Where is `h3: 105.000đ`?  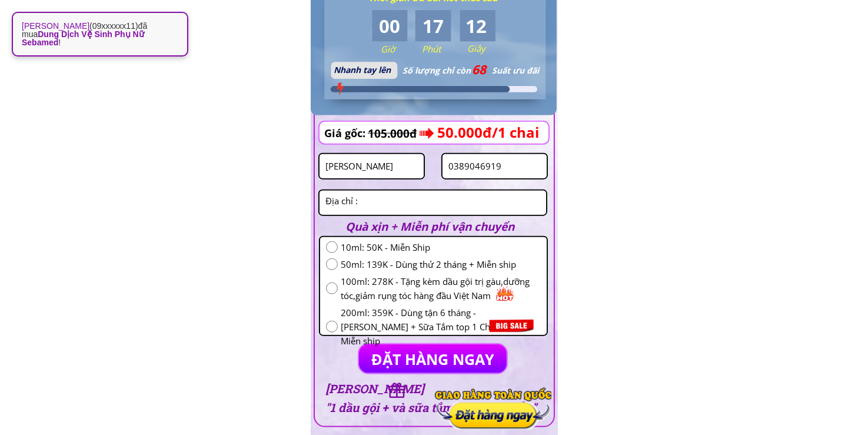
h3: 105.000đ is located at coordinates (398, 134).